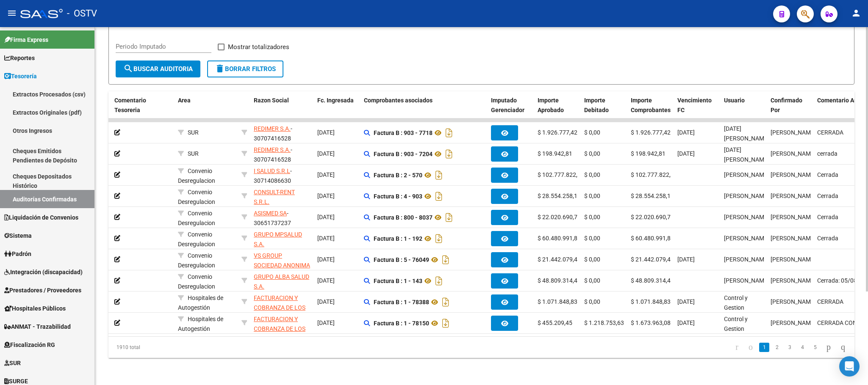 This screenshot has width=868, height=385. What do you see at coordinates (401, 323) in the screenshot?
I see `strong: Factura B : 1 - 78150` at bounding box center [401, 323].